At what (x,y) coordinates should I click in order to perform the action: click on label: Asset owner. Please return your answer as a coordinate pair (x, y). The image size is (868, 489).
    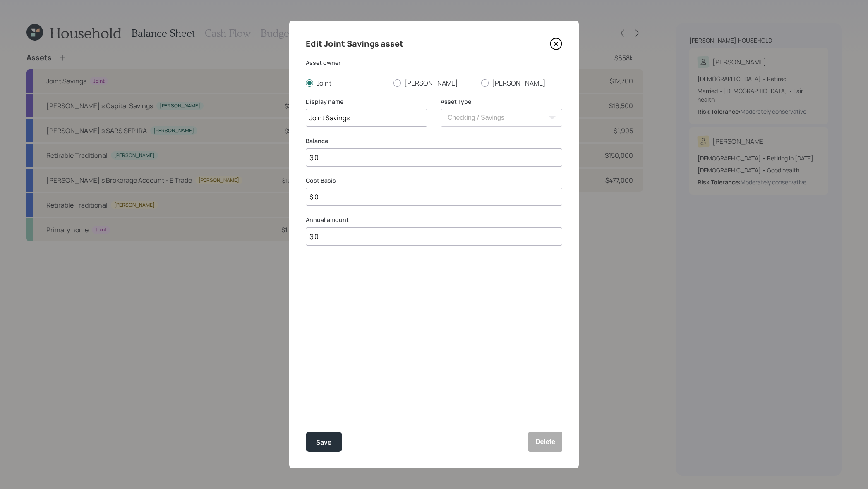
    Looking at the image, I should click on (434, 63).